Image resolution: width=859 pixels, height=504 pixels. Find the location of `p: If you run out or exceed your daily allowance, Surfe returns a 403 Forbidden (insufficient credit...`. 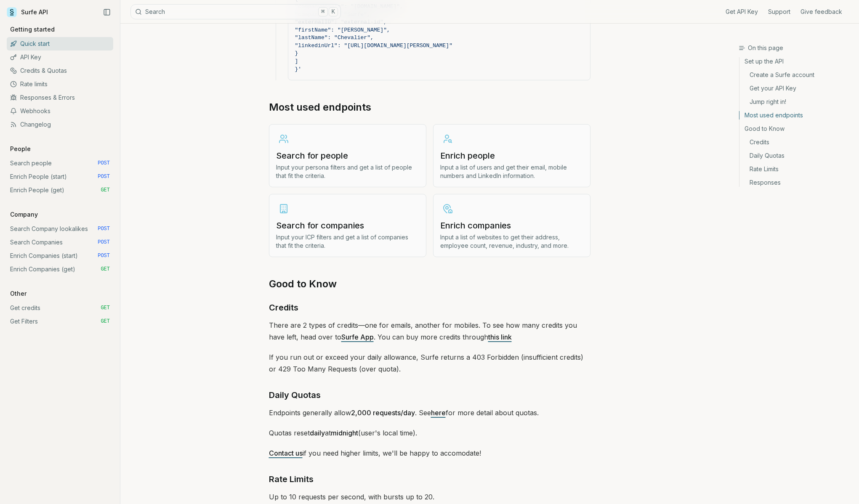

p: If you run out or exceed your daily allowance, Surfe returns a 403 Forbidden (insufficient credit... is located at coordinates (429, 363).